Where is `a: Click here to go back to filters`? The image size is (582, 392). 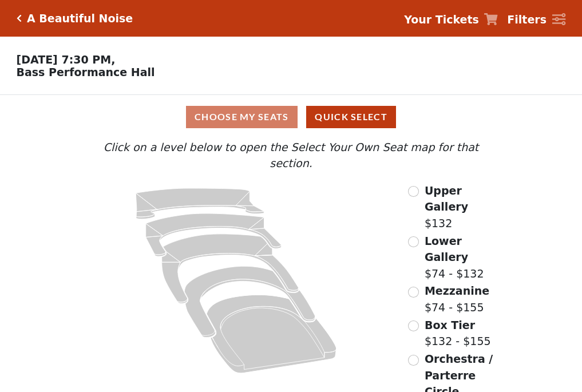 a: Click here to go back to filters is located at coordinates (19, 18).